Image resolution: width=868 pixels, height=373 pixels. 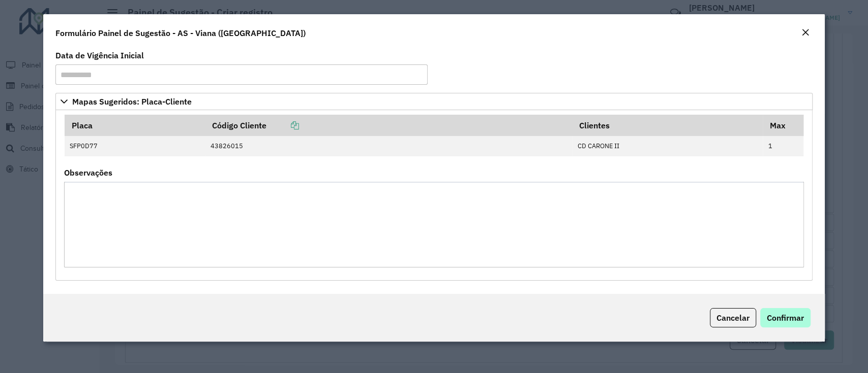 What do you see at coordinates (433, 196) in the screenshot?
I see `div: Mapas Sugeridos: Placa-Cliente` at bounding box center [433, 196].